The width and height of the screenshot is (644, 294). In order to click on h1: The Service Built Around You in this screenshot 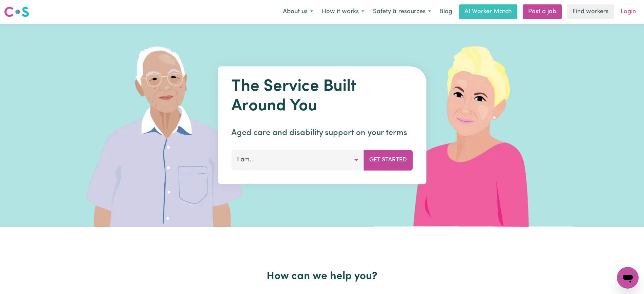, I will do `click(322, 96)`.